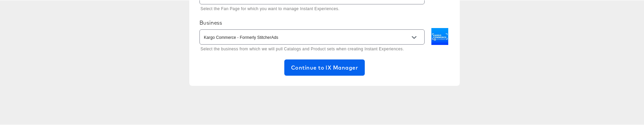 This screenshot has height=125, width=644. What do you see at coordinates (440, 36) in the screenshot?
I see `img: Kargo Commerce - Formerly StitcherAds` at bounding box center [440, 36].